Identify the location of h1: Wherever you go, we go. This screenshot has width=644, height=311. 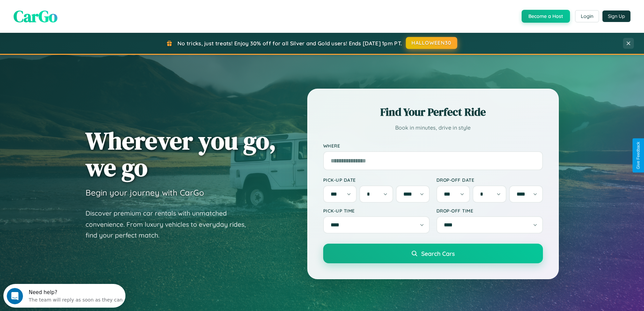
(181, 154).